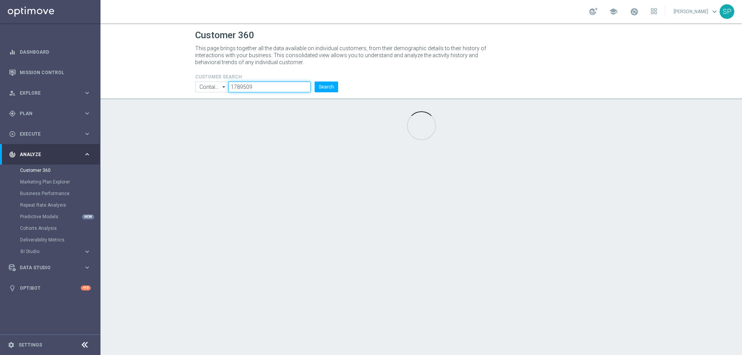 Image resolution: width=742 pixels, height=355 pixels. What do you see at coordinates (50, 288) in the screenshot?
I see `div: lightbulb Optibot +10` at bounding box center [50, 288].